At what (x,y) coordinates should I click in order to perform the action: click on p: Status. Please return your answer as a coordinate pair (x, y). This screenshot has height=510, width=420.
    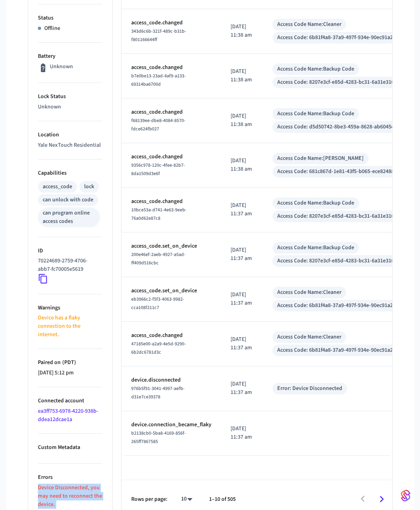
    Looking at the image, I should click on (70, 18).